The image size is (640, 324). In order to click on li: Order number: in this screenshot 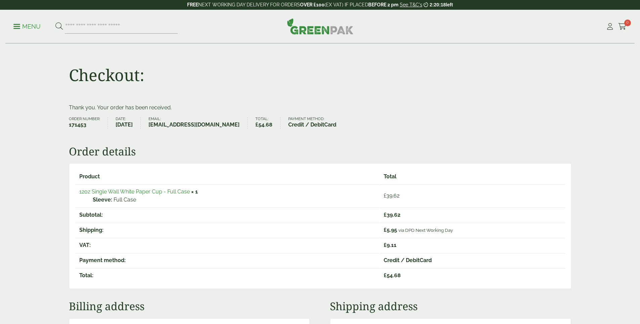, I will do `click(88, 123)`.